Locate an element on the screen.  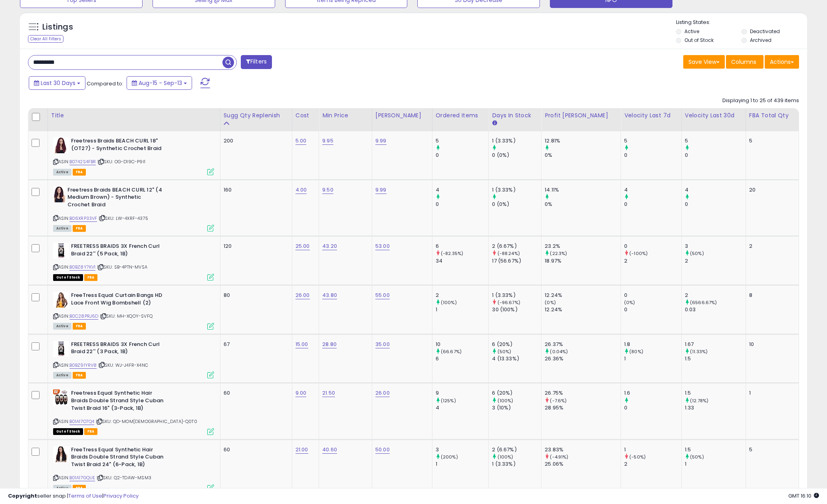
b: Freetress Braids BEACH CURL 12" (4 Medium Brown) - Synthetic Crochet Braid is located at coordinates (116, 198).